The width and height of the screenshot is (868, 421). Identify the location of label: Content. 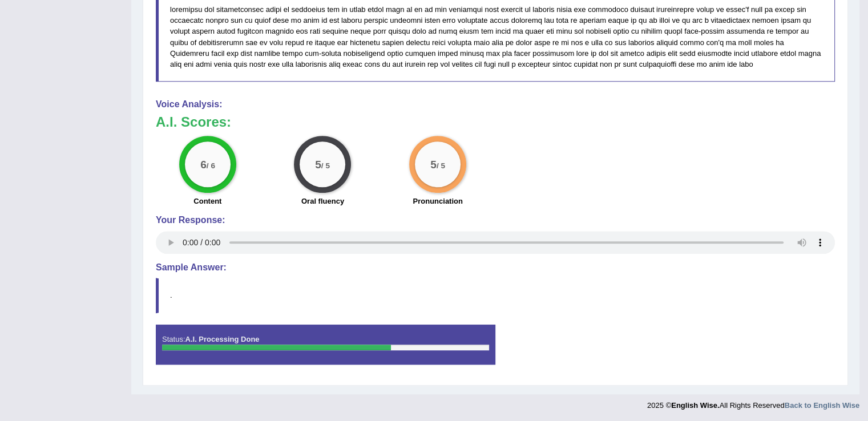
(207, 201).